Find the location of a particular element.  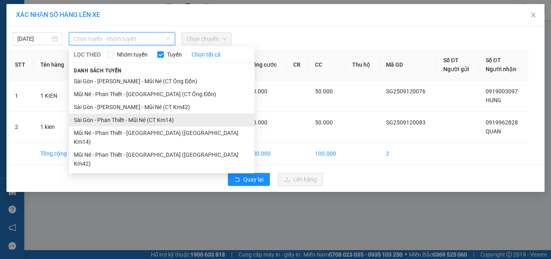

span: close is located at coordinates (533, 15).